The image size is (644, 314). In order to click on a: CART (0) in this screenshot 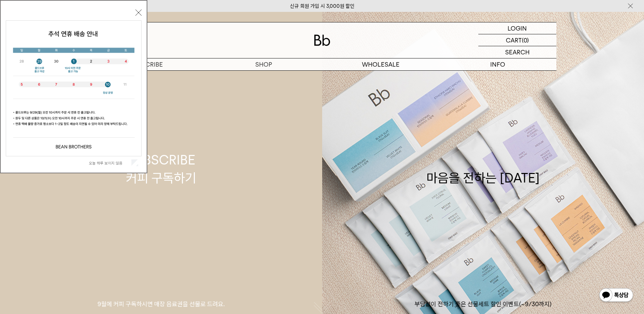, I will do `click(518, 40)`.